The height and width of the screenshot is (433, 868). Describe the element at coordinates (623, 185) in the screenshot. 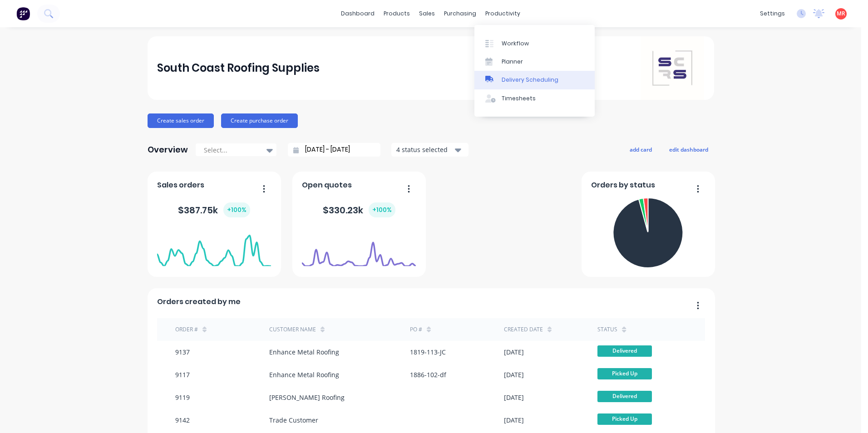

I see `span: Orders by status` at that location.